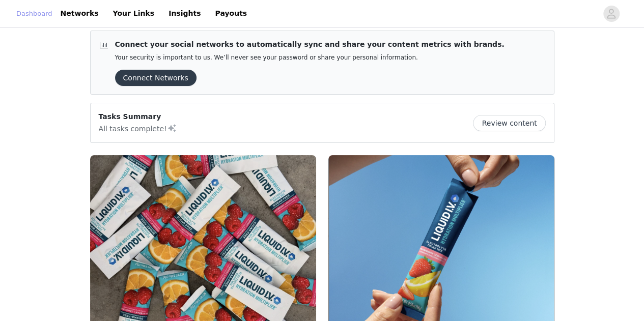  What do you see at coordinates (156, 78) in the screenshot?
I see `button: Connect Networks` at bounding box center [156, 78].